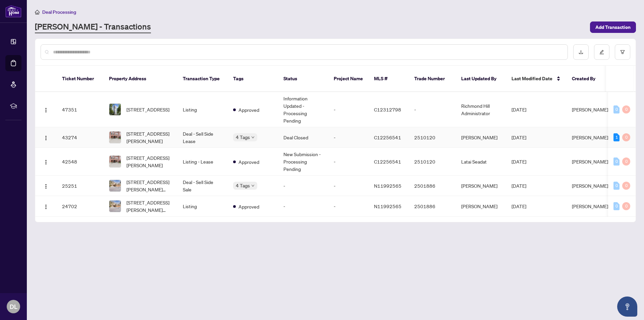  Describe the element at coordinates (80, 161) in the screenshot. I see `td: 42548` at that location.